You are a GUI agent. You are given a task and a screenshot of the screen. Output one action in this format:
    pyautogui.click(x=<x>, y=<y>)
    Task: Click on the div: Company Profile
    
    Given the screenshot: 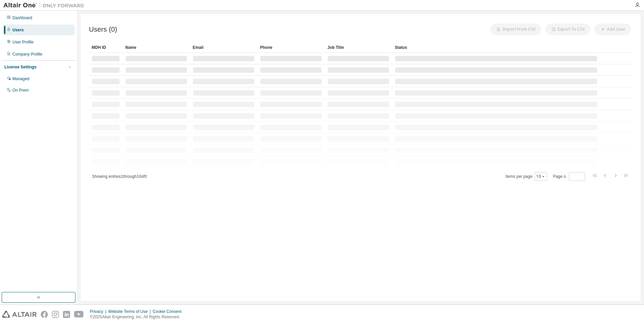 What is the action you would take?
    pyautogui.click(x=27, y=54)
    